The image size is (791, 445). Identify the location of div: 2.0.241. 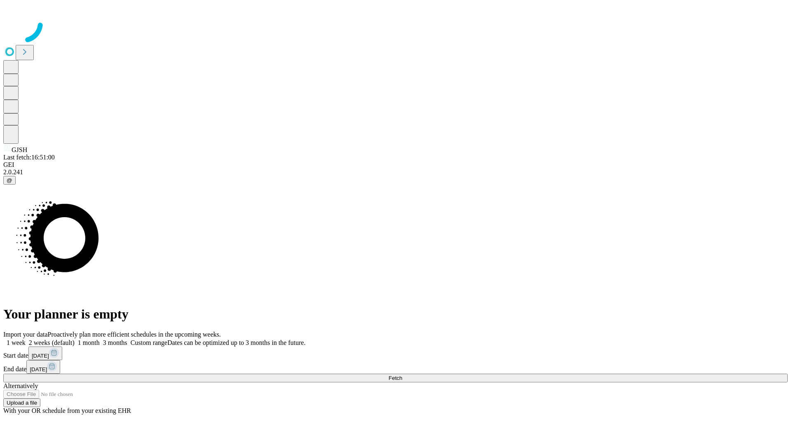
(396, 172).